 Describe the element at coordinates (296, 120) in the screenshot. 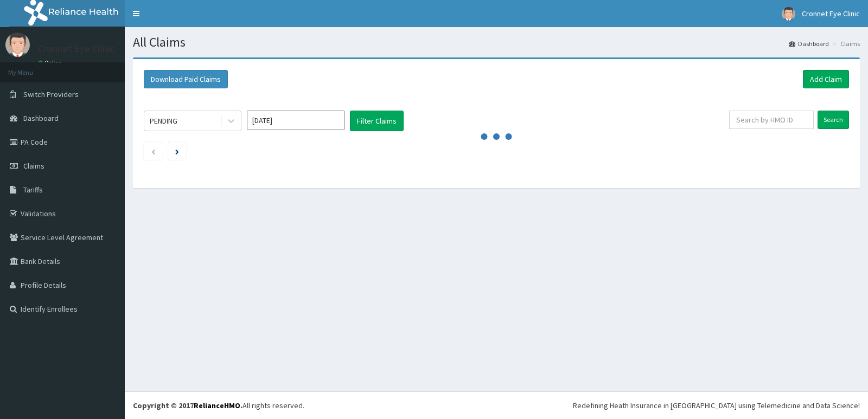

I see `input: Select Month and Year` at that location.